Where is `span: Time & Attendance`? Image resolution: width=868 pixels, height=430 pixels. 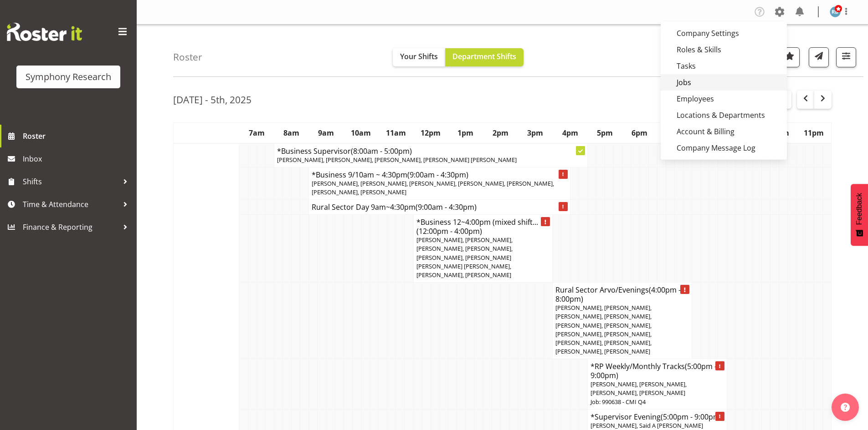
span: Time & Attendance is located at coordinates (71, 205).